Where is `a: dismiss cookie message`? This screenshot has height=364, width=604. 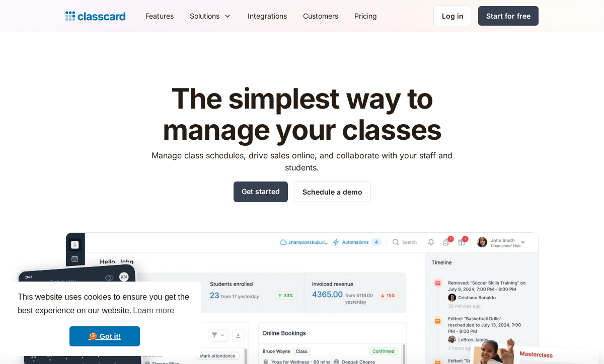
a: dismiss cookie message is located at coordinates (105, 336).